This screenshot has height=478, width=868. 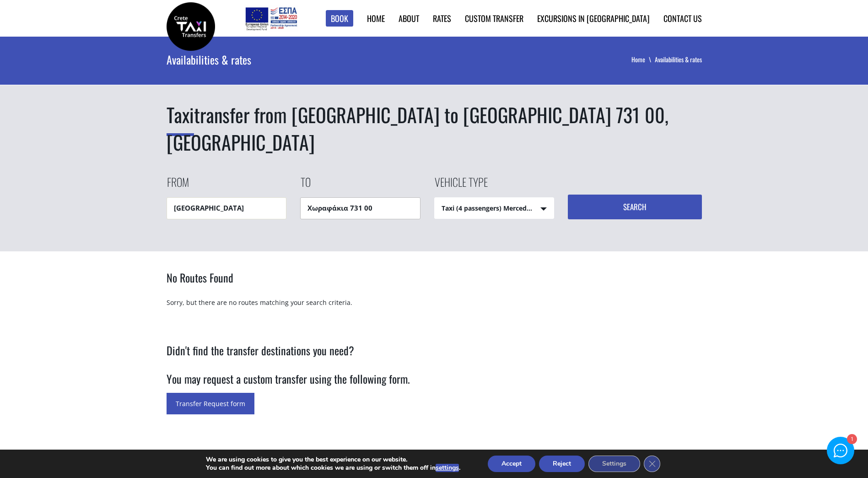 What do you see at coordinates (447, 468) in the screenshot?
I see `button: settings` at bounding box center [447, 468].